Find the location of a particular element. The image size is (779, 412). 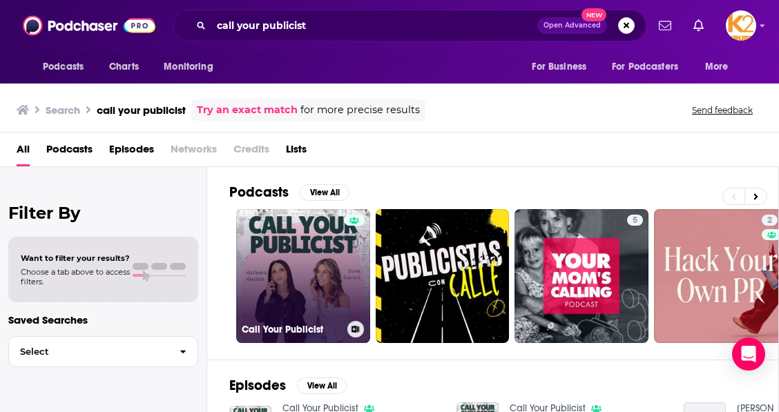

a: PodcastsView All is located at coordinates (289, 192).